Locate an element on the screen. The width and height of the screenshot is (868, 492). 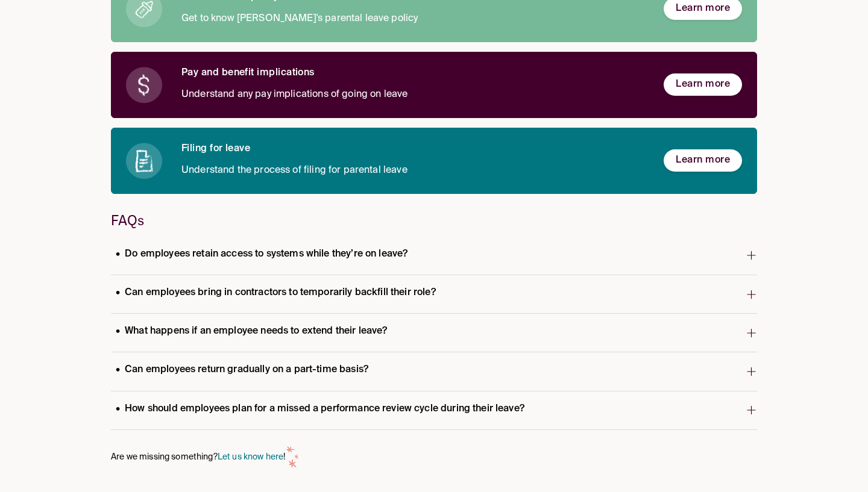
a: Filing for leaveUnderstand the process of filing for parental leaveLearn more is located at coordinates (434, 161).